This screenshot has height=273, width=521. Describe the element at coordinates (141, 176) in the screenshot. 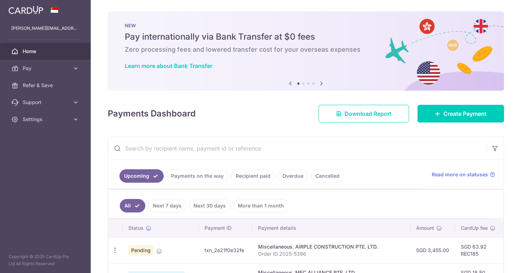

I see `a: Upcoming` at that location.